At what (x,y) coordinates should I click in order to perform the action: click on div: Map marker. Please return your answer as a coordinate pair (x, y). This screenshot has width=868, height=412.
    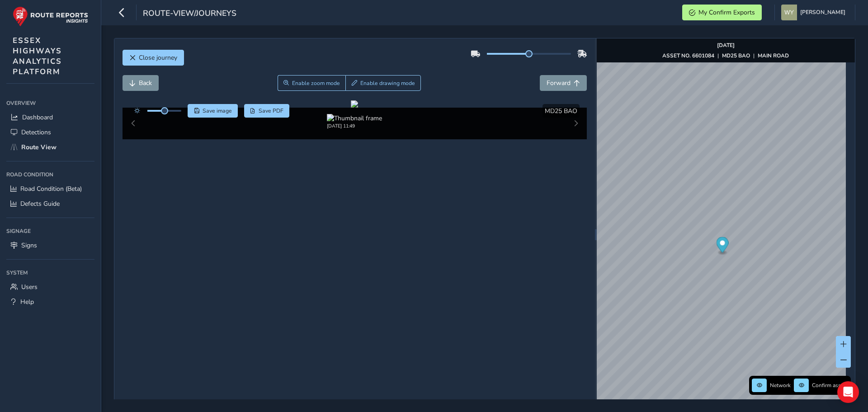
    Looking at the image, I should click on (722, 246).